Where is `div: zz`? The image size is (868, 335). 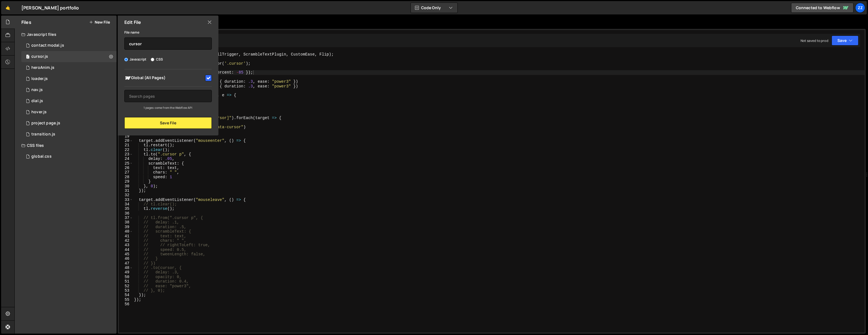
div: zz is located at coordinates (860, 8).